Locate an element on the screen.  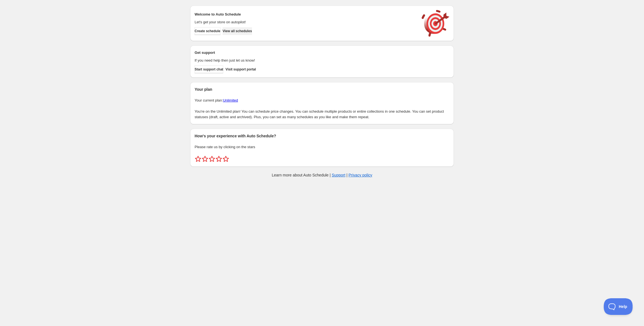
p: If you need help then just let us know! is located at coordinates (305, 60).